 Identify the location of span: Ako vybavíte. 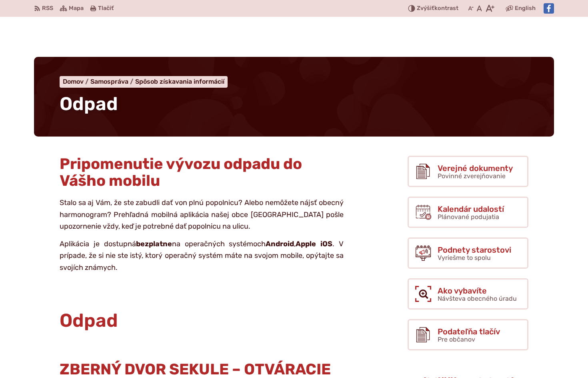
(478, 291).